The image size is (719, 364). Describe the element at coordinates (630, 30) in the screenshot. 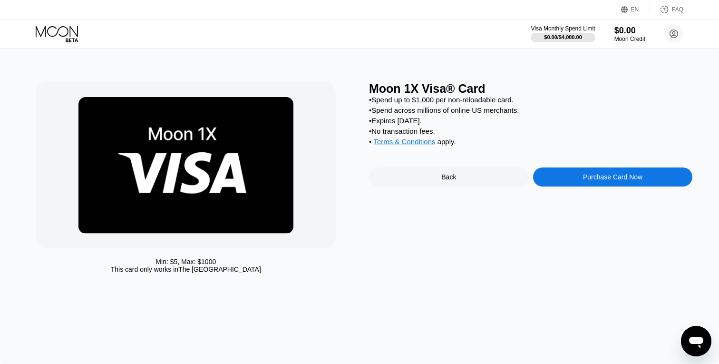

I see `div: $0.00` at that location.